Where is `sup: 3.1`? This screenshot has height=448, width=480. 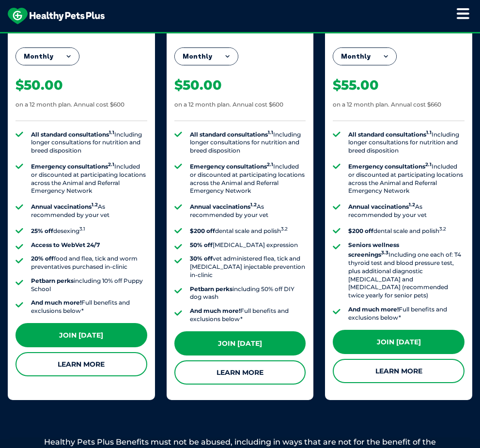 sup: 3.1 is located at coordinates (82, 229).